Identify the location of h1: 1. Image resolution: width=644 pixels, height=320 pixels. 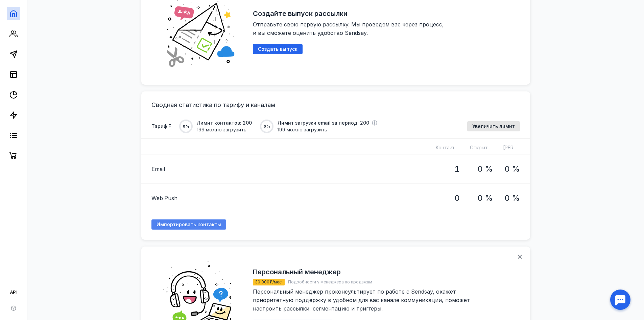
(457, 169).